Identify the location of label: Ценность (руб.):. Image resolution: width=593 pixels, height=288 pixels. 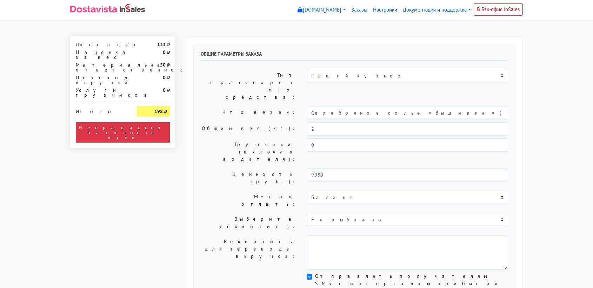
(248, 178).